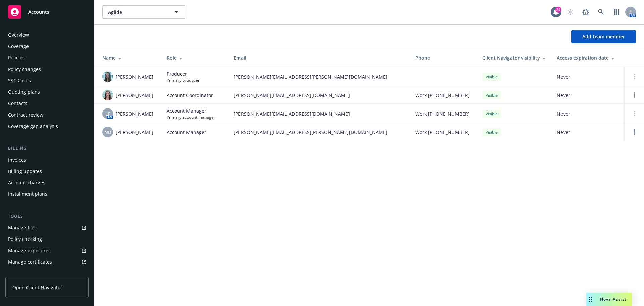 This screenshot has width=644, height=306. I want to click on div: Billing, so click(47, 149).